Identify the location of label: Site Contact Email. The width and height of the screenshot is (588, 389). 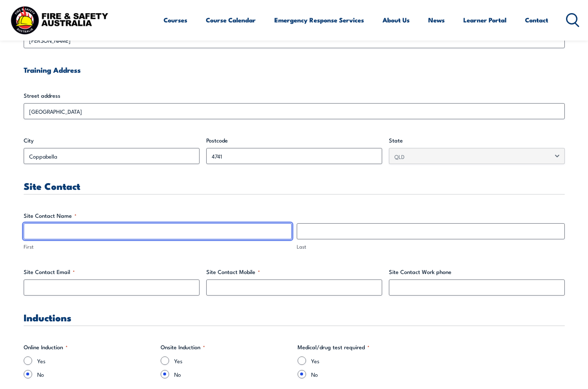
(112, 272).